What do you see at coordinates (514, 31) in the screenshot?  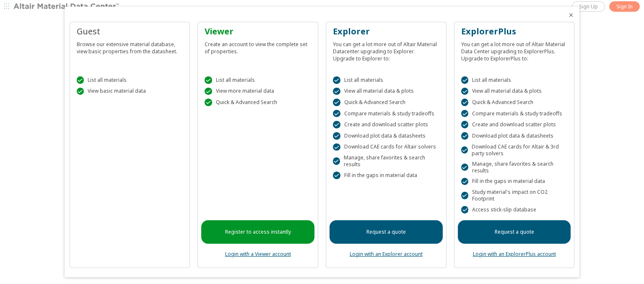 I see `div: ExplorerPlus` at bounding box center [514, 31].